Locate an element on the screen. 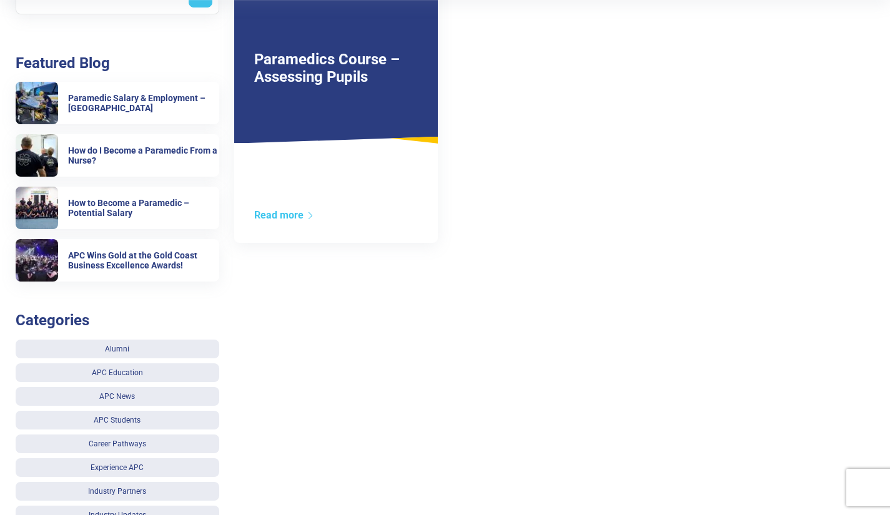  img: How do I Become a Paramedic From a Nurse? is located at coordinates (37, 156).